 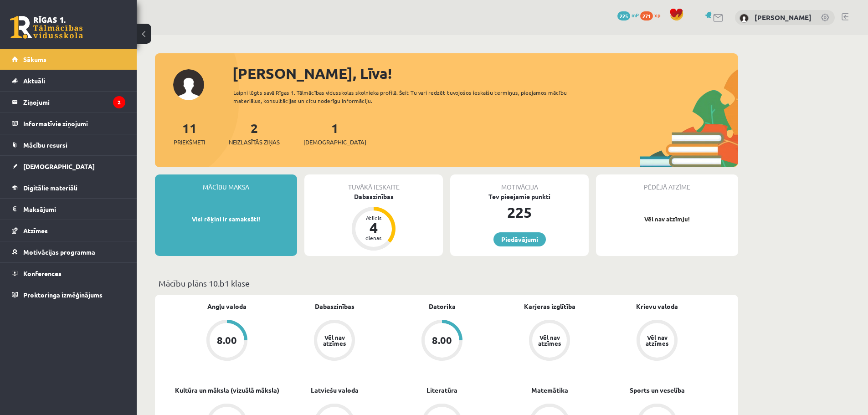 I want to click on a: Matemātika, so click(x=550, y=390).